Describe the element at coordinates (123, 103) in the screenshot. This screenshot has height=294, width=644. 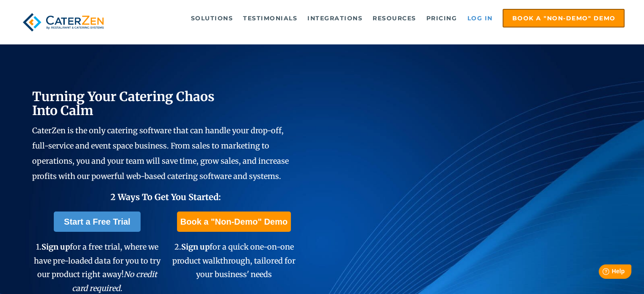
I see `span: Turning Your Catering Chaos Into Calm` at that location.